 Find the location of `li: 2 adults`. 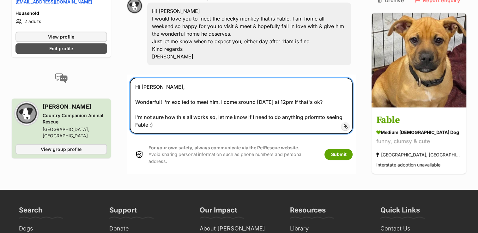

li: 2 adults is located at coordinates (61, 21).